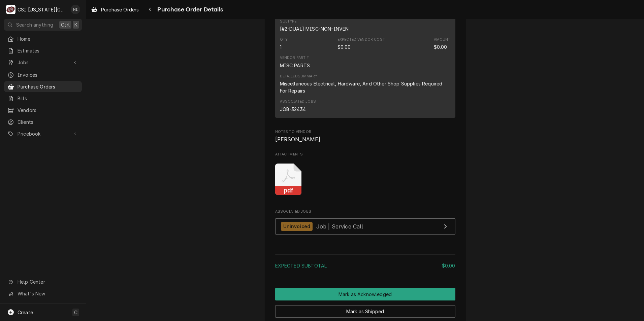 Image resolution: width=644 pixels, height=321 pixels. What do you see at coordinates (365, 176) in the screenshot?
I see `div: Attachments` at bounding box center [365, 176].